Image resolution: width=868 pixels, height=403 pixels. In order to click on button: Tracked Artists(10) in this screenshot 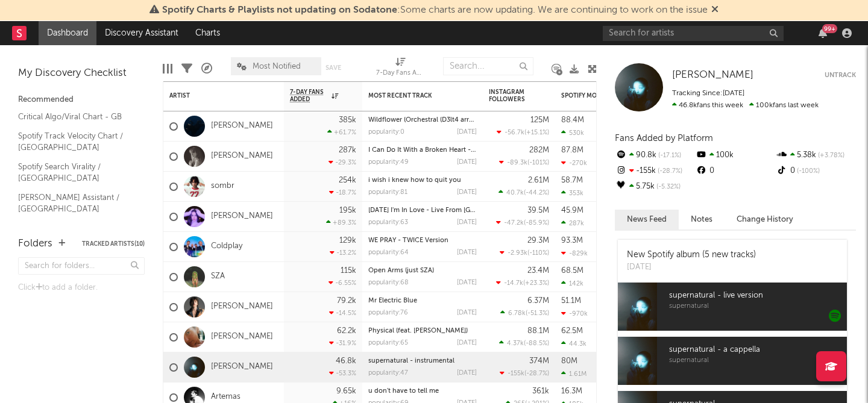, I will do `click(113, 244)`.